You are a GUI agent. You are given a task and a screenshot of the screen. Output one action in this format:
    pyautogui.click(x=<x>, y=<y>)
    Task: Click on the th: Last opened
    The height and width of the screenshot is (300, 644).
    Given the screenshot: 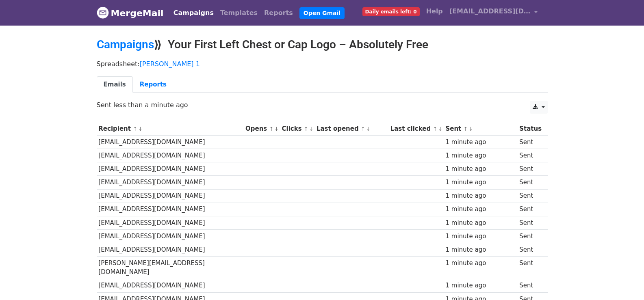 What is the action you would take?
    pyautogui.click(x=352, y=128)
    